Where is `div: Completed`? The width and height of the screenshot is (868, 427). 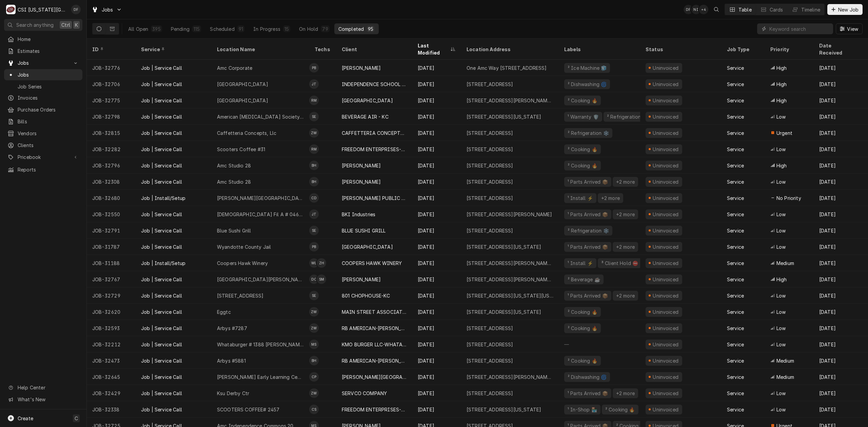
div: Completed is located at coordinates (351, 29).